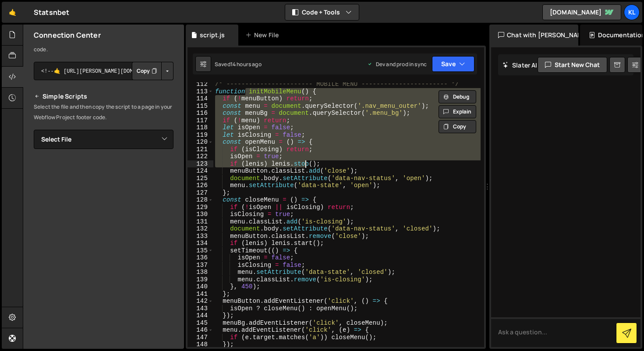  Describe the element at coordinates (264, 35) in the screenshot. I see `div: New File` at that location.